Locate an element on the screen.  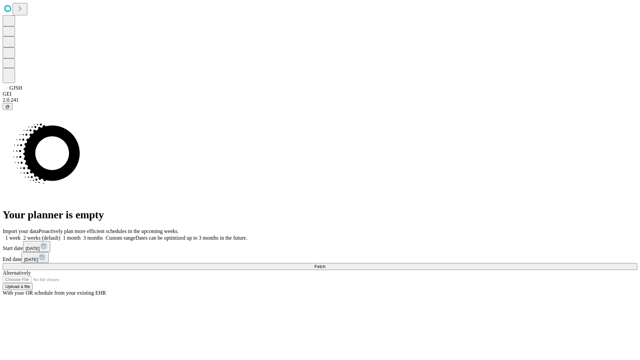
span: With your OR schedule from your existing EHR is located at coordinates (54, 293).